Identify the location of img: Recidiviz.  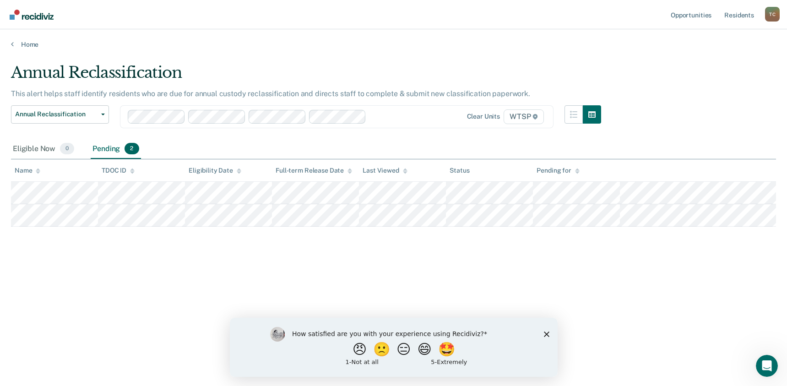
(32, 15).